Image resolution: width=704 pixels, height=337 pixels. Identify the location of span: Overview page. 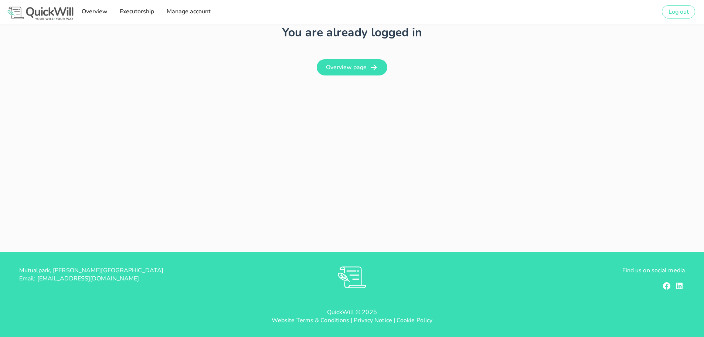
(346, 67).